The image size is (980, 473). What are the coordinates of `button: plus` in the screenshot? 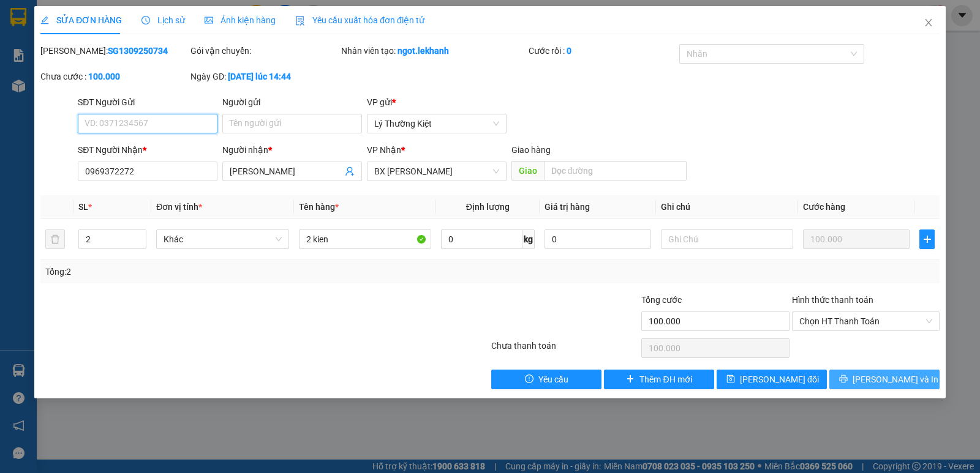 It's located at (927, 239).